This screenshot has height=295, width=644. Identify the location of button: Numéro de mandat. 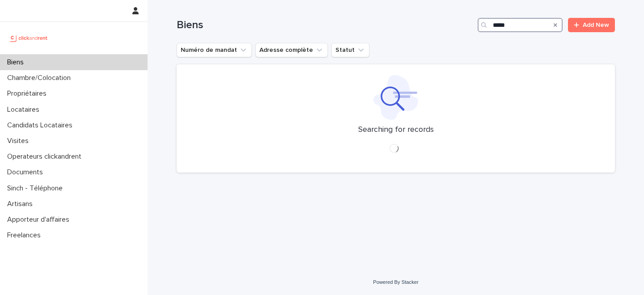
(214, 50).